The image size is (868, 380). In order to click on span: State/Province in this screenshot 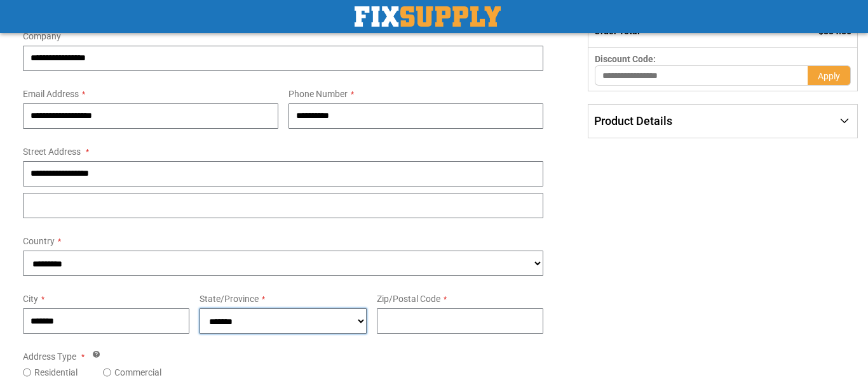, I will do `click(229, 299)`.